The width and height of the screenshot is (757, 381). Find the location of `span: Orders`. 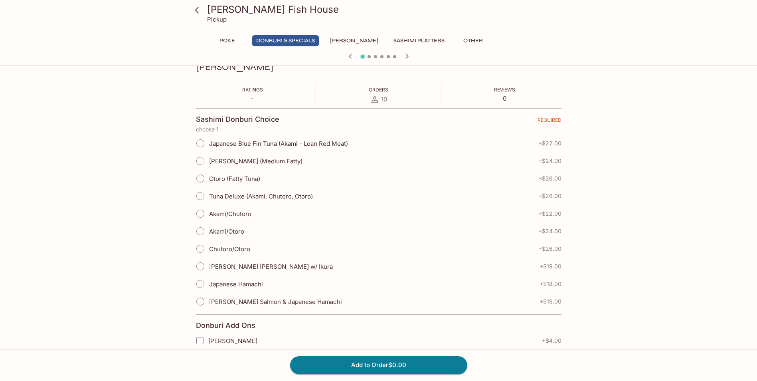

span: Orders is located at coordinates (378, 89).